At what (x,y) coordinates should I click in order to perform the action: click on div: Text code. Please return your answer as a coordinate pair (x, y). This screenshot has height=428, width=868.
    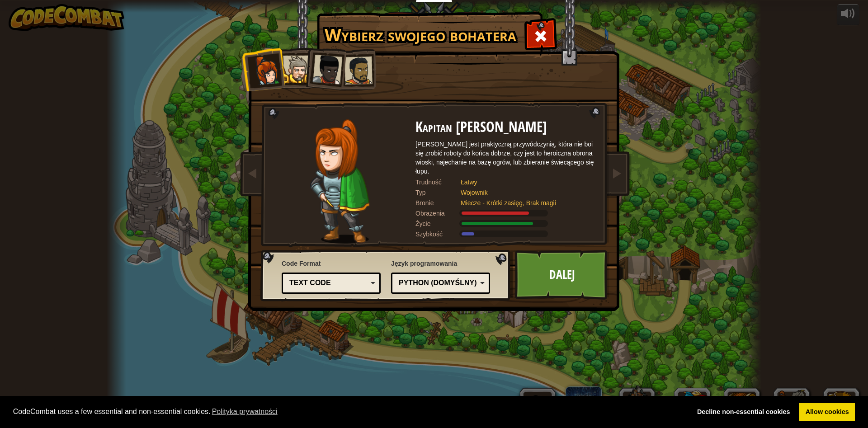
    Looking at the image, I should click on (328, 283).